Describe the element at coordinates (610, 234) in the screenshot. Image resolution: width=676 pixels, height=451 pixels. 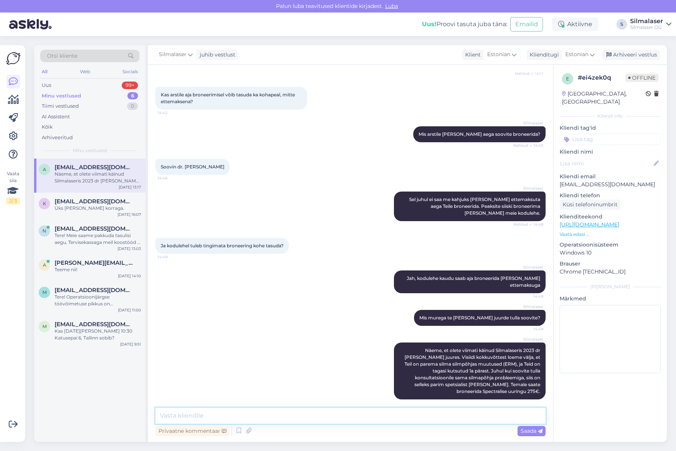
I see `p: Vaata edasi ...` at that location.